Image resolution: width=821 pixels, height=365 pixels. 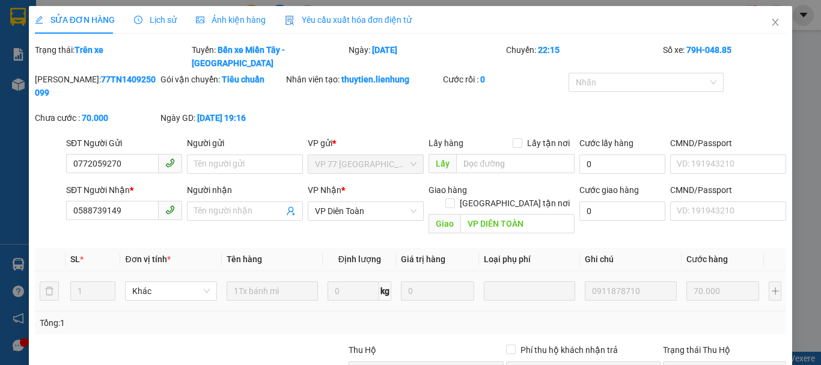 I want to click on div: VP gửi, so click(x=365, y=143).